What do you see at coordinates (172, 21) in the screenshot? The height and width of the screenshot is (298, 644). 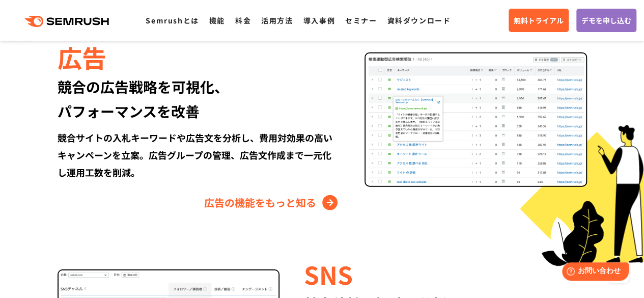 I see `a: Semrushとは` at bounding box center [172, 21].